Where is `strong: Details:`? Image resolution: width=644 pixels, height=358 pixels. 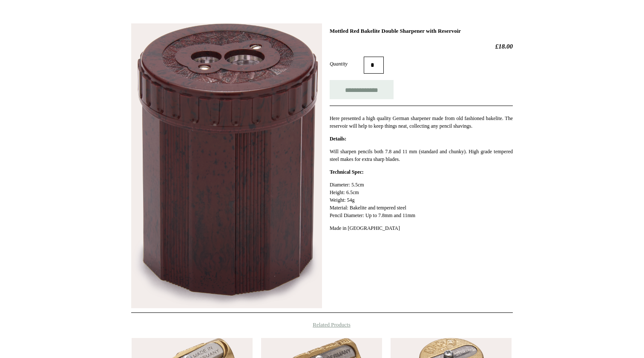
strong: Details: is located at coordinates (338, 139).